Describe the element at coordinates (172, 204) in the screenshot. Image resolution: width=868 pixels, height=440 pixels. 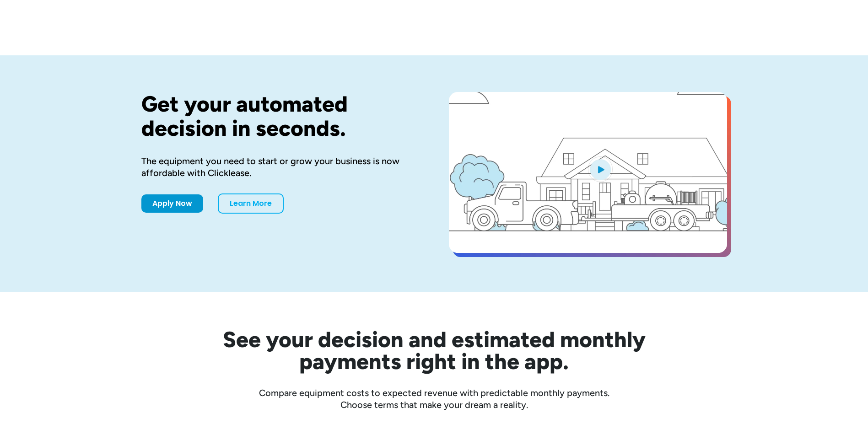
I see `a: Apply Now` at that location.